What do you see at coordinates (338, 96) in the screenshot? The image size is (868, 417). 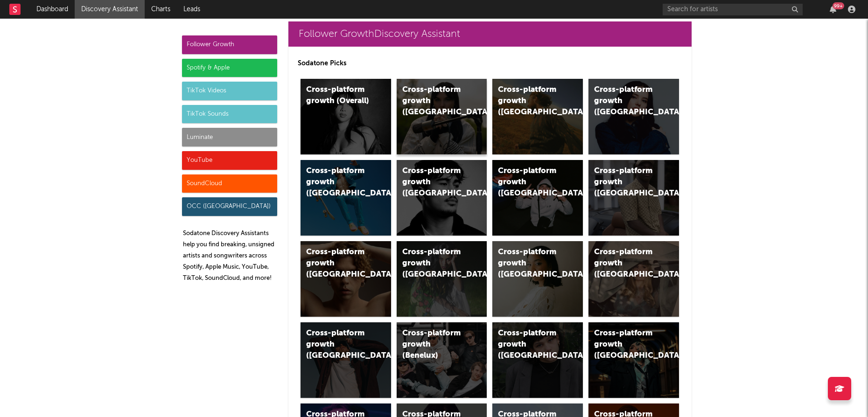 I see `div: Cross-platform growth (Overall)` at bounding box center [338, 96].